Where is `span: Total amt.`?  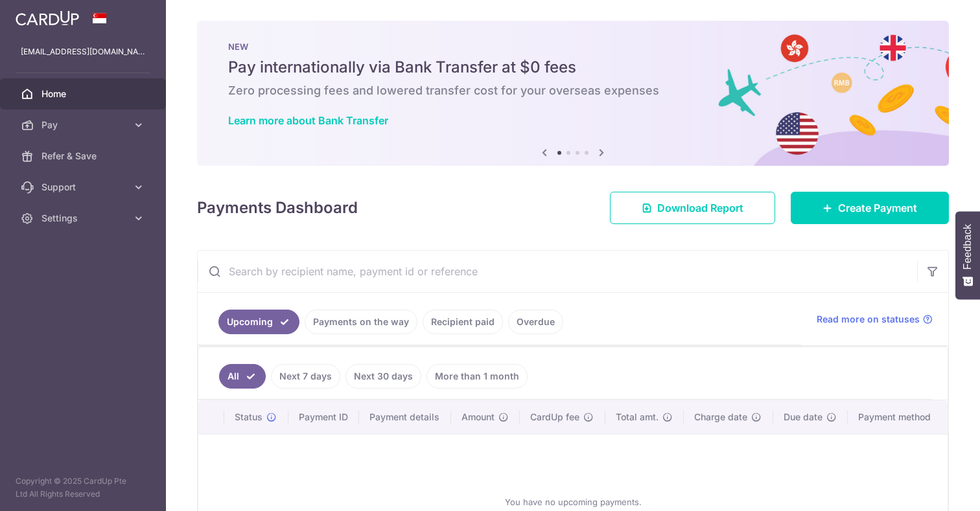
span: Total amt. is located at coordinates (637, 417).